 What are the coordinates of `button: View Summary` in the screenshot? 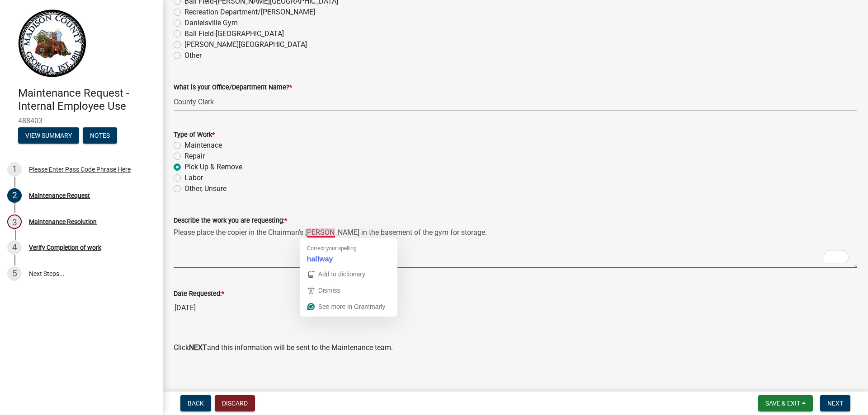 It's located at (48, 135).